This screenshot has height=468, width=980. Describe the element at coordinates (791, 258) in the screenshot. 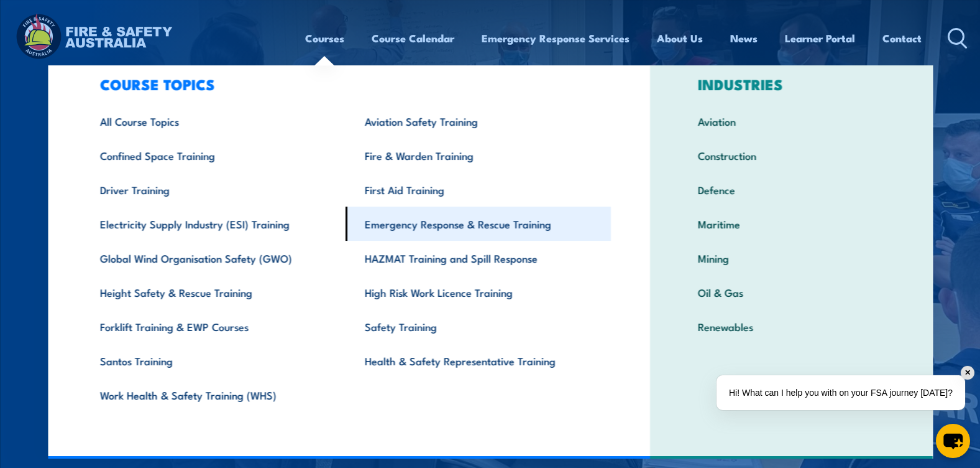

I see `a: Mining` at that location.